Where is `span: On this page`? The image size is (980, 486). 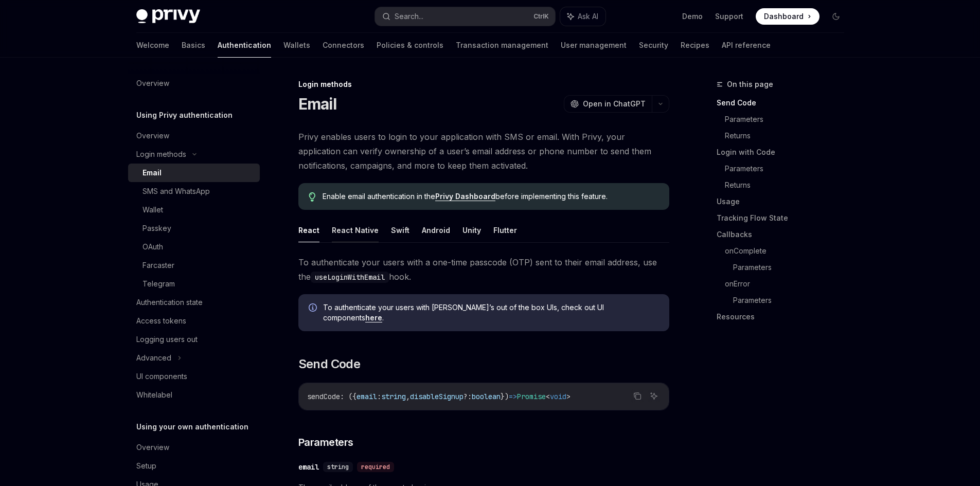 span: On this page is located at coordinates (750, 84).